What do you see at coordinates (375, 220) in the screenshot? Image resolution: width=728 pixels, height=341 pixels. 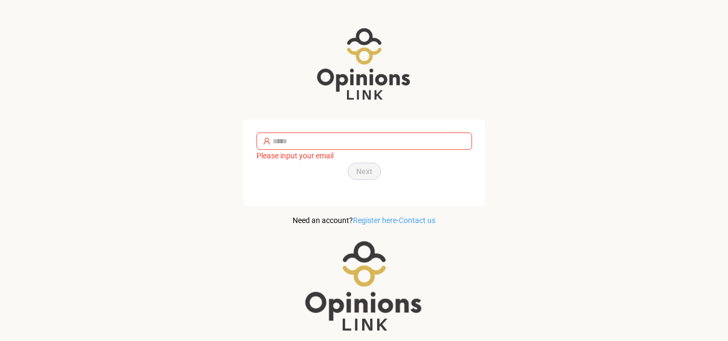 I see `a: Register here` at bounding box center [375, 220].